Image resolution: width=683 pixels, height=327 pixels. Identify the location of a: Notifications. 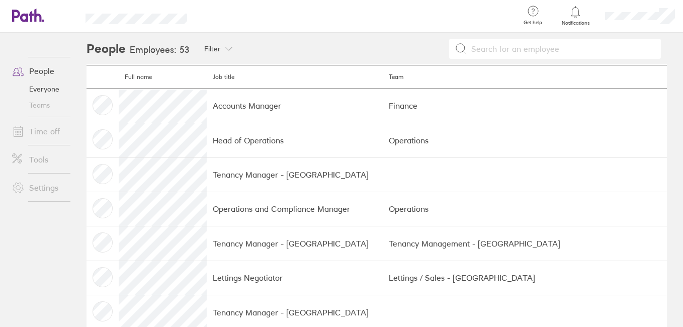
(575, 16).